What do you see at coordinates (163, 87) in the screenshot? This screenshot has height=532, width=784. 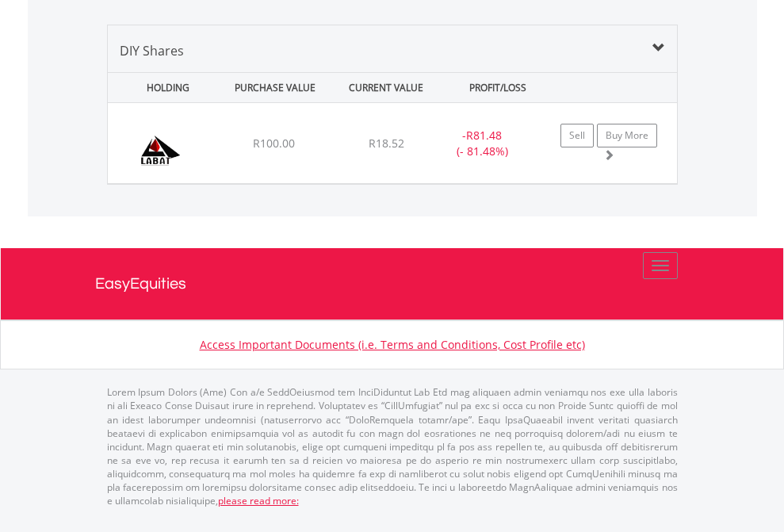 I see `div: HOLDING` at bounding box center [163, 87].